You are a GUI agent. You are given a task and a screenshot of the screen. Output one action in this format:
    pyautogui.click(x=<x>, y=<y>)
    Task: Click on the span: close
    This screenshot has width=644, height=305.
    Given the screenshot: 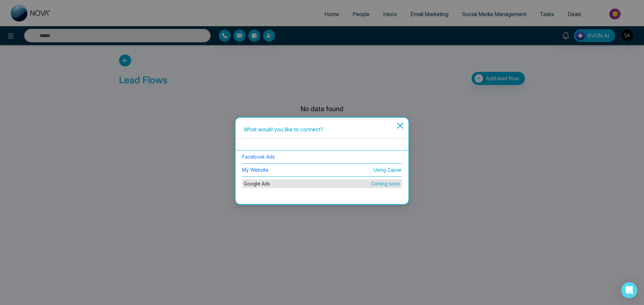 What is the action you would take?
    pyautogui.click(x=400, y=126)
    